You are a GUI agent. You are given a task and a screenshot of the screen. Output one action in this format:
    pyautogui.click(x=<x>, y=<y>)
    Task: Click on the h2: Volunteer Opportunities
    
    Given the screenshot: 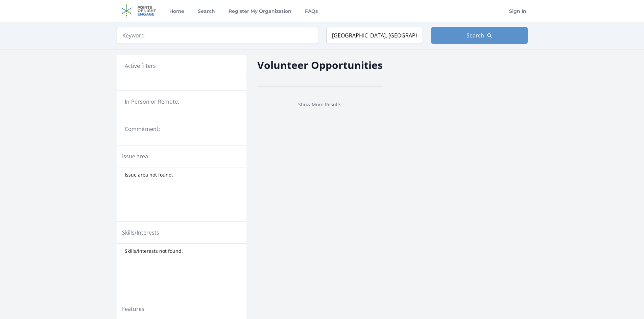 What is the action you would take?
    pyautogui.click(x=320, y=65)
    